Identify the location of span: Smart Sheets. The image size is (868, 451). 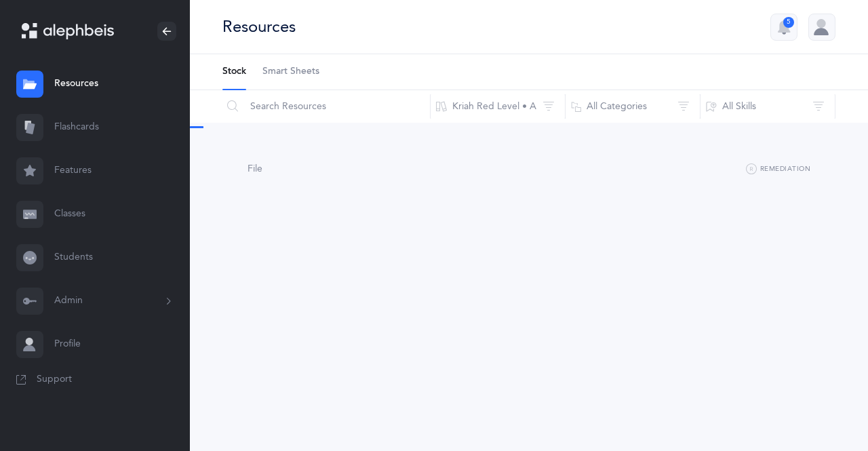
(291, 71).